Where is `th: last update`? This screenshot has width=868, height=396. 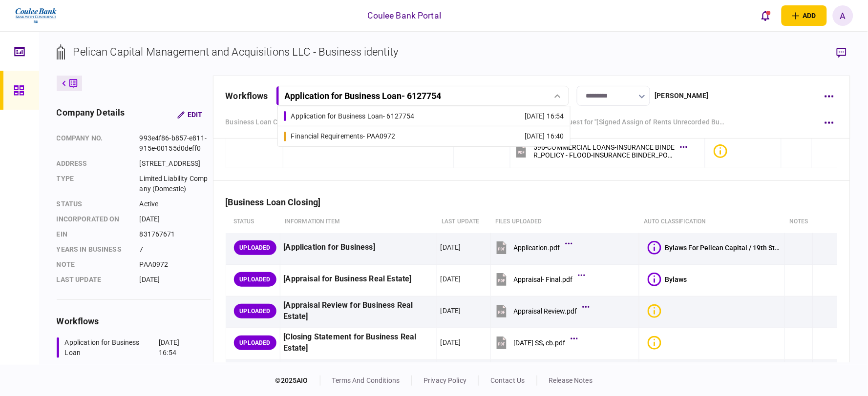 th: last update is located at coordinates (464, 222).